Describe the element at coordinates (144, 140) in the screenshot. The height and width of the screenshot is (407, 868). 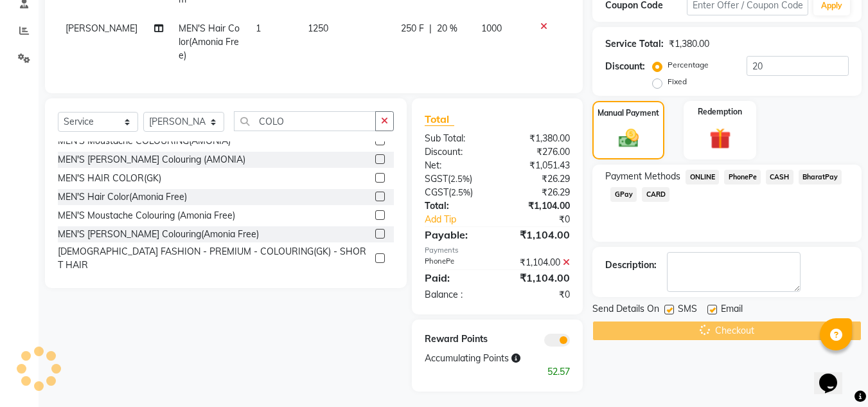
I see `div: MEN'S Moustache COLOURING(AMONIA)` at that location.